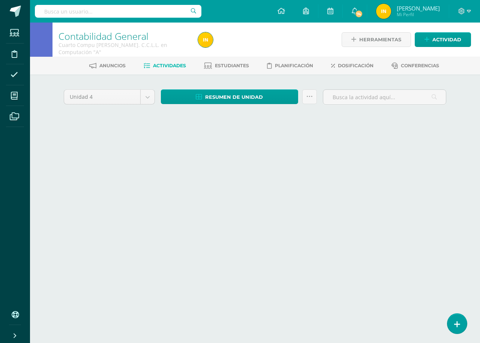 Image resolution: width=480 pixels, height=343 pixels. I want to click on span: Mi Perfil, so click(418, 14).